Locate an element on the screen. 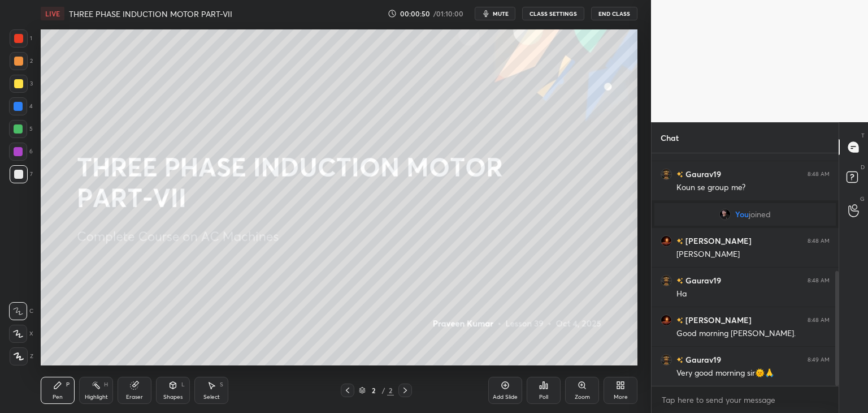 Image resolution: width=868 pixels, height=413 pixels. img: 5ced908ece4343448b4c182ab94390f6.jpg is located at coordinates (725, 214).